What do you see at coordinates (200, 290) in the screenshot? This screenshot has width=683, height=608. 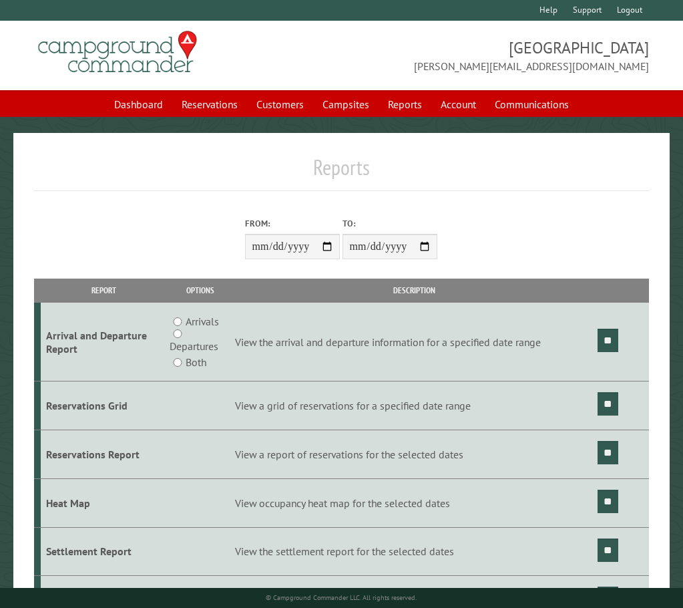 I see `th: Options` at bounding box center [200, 290].